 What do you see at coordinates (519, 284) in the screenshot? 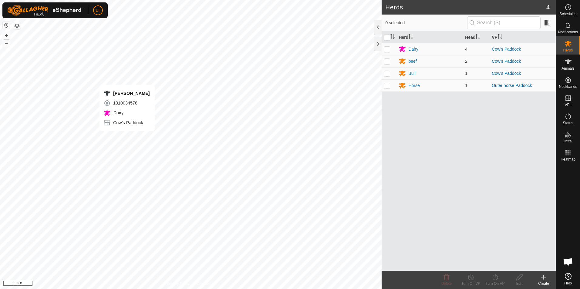
I see `div: Edit` at bounding box center [519, 284].